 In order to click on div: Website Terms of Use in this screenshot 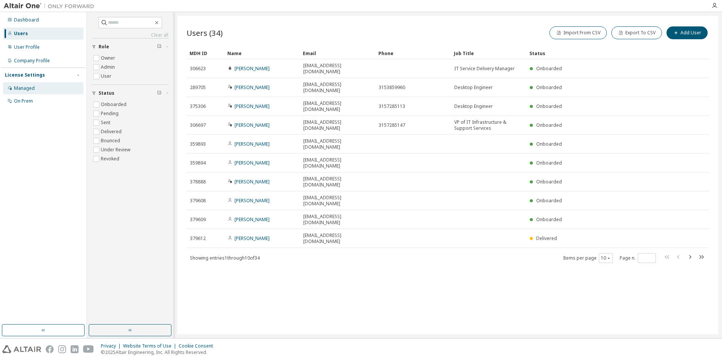, I will do `click(151, 346)`.